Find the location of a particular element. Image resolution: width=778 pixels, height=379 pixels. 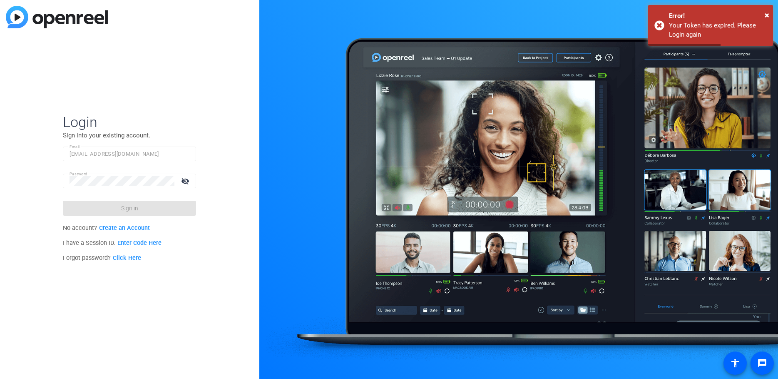

span: No account? is located at coordinates (106, 228).